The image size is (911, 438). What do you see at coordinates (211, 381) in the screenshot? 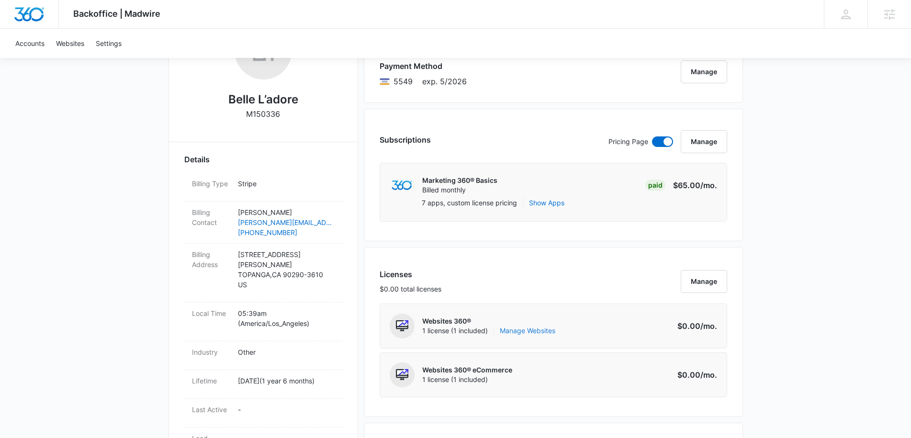
I see `dt: Lifetime` at bounding box center [211, 381].